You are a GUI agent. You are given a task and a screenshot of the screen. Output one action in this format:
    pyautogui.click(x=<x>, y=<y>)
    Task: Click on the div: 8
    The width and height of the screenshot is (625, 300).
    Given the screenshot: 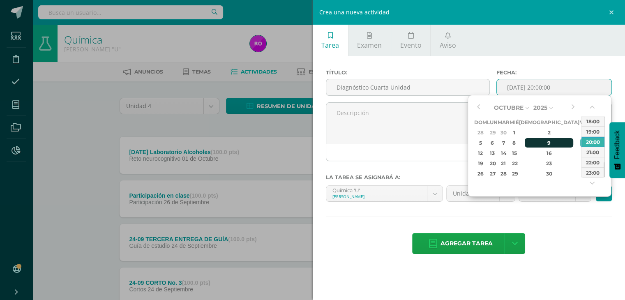 What is the action you would take?
    pyautogui.click(x=514, y=143)
    